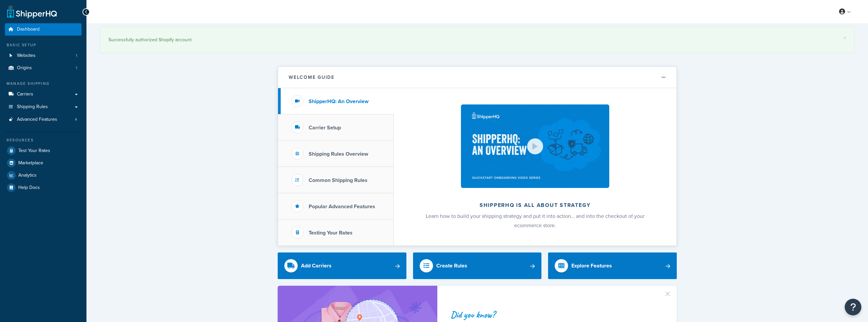  Describe the element at coordinates (43, 175) in the screenshot. I see `a: Analytics` at that location.